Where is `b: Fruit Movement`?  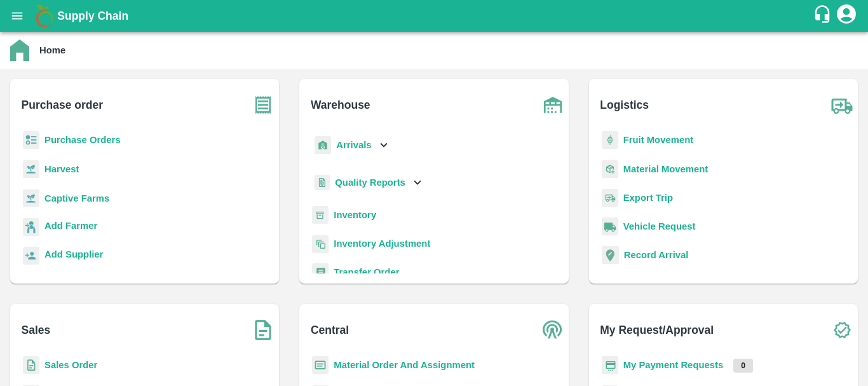 b: Fruit Movement is located at coordinates (658, 140).